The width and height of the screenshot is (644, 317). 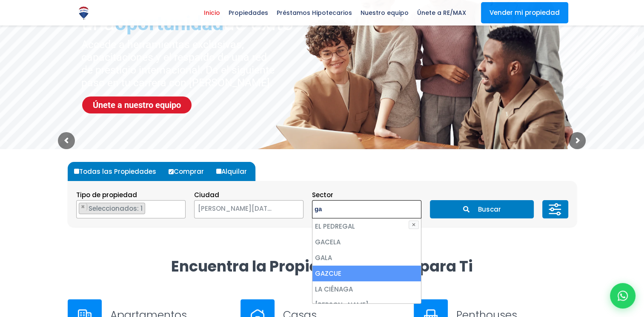 What do you see at coordinates (366, 273) in the screenshot?
I see `li: GAZCUE` at bounding box center [366, 273].